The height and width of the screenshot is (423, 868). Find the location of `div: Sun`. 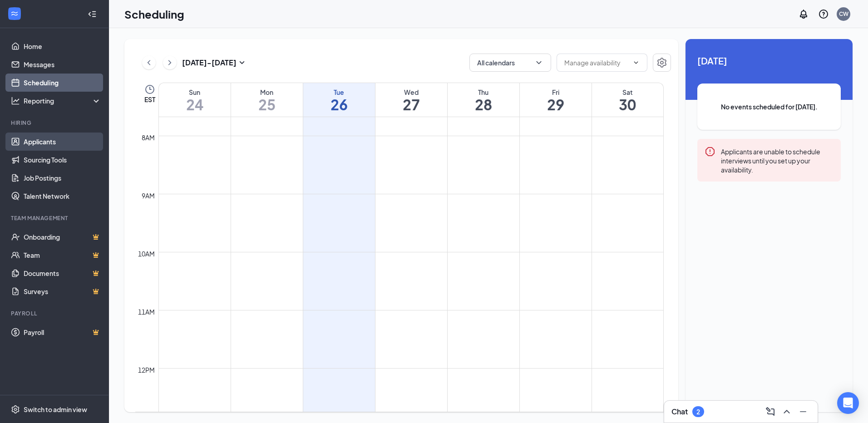

div: Sun is located at coordinates (195, 92).